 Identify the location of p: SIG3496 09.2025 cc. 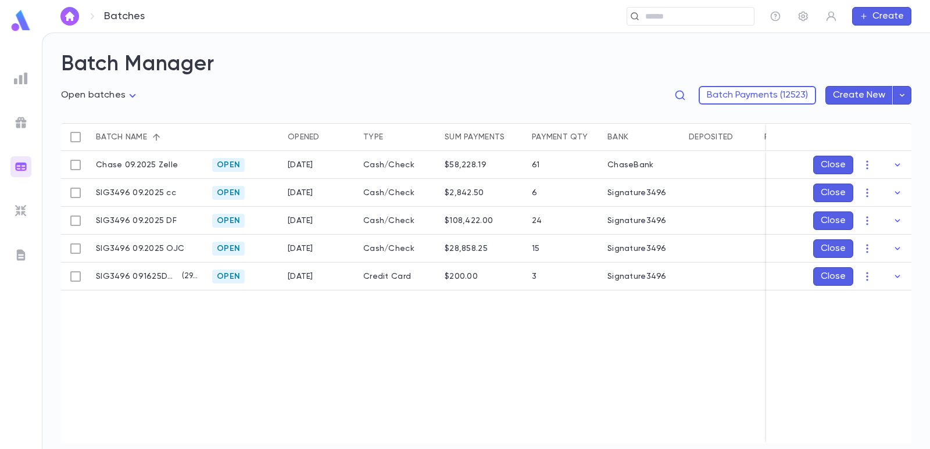
(136, 193).